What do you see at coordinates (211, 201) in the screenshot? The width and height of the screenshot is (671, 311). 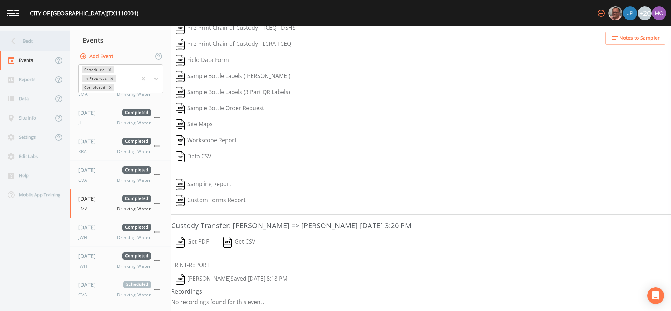 I see `button: Custom Forms Report` at bounding box center [211, 201].